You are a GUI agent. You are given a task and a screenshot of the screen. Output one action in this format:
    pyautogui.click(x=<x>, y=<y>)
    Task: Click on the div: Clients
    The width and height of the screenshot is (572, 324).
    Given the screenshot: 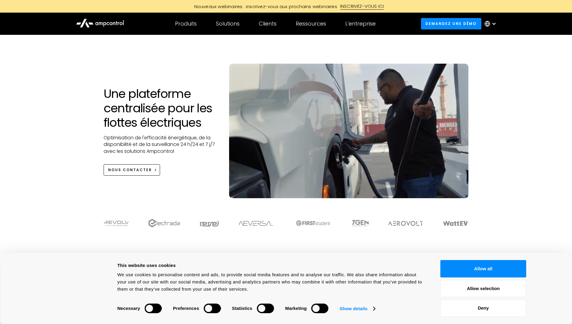 What is the action you would take?
    pyautogui.click(x=267, y=24)
    